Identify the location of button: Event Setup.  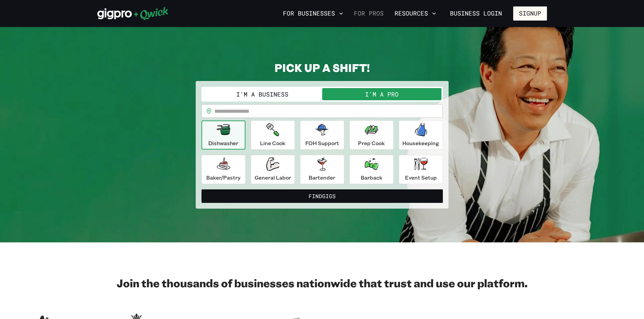
(421, 170).